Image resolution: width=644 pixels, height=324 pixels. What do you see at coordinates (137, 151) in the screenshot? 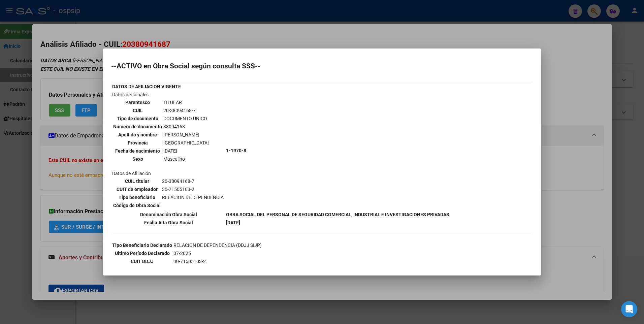
I see `th: Fecha de nacimiento` at bounding box center [137, 151].